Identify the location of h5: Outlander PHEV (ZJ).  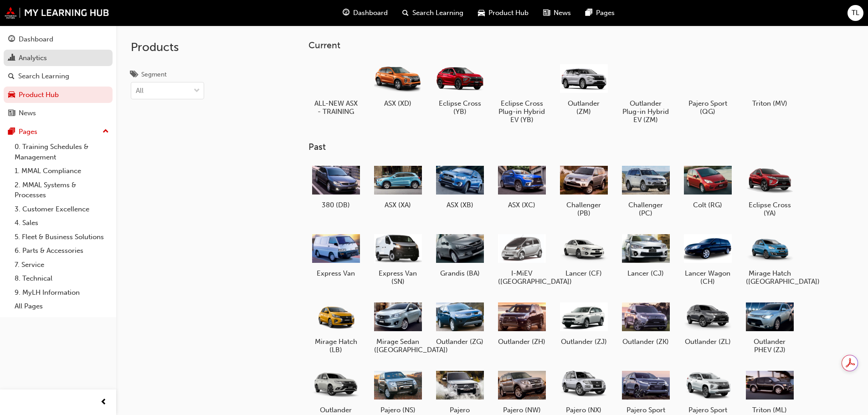
(770, 346).